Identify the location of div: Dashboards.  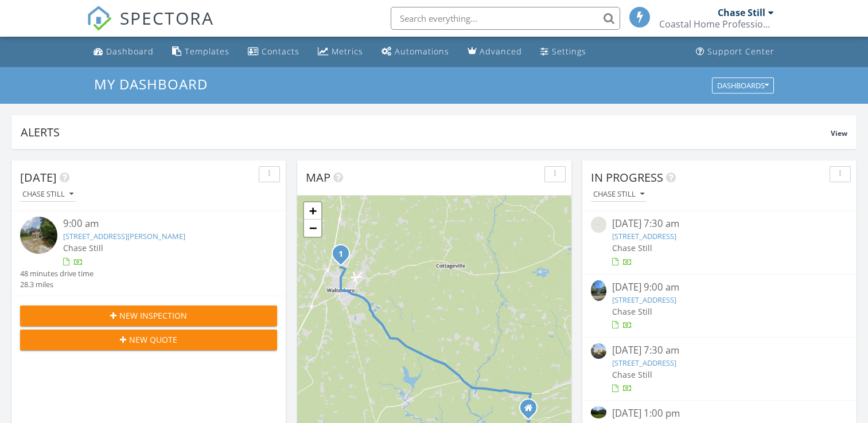
(743, 86).